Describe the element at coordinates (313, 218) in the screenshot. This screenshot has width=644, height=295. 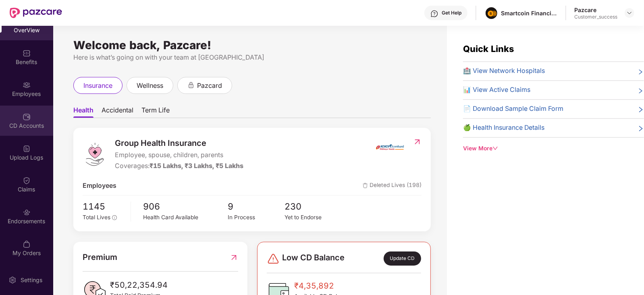
I see `div: Yet to Endorse` at that location.